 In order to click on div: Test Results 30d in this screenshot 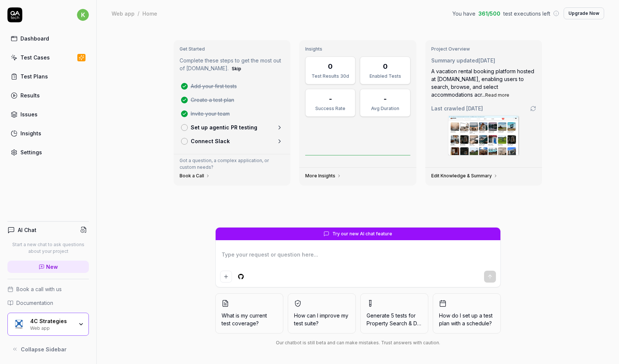, I will do `click(330, 76)`.